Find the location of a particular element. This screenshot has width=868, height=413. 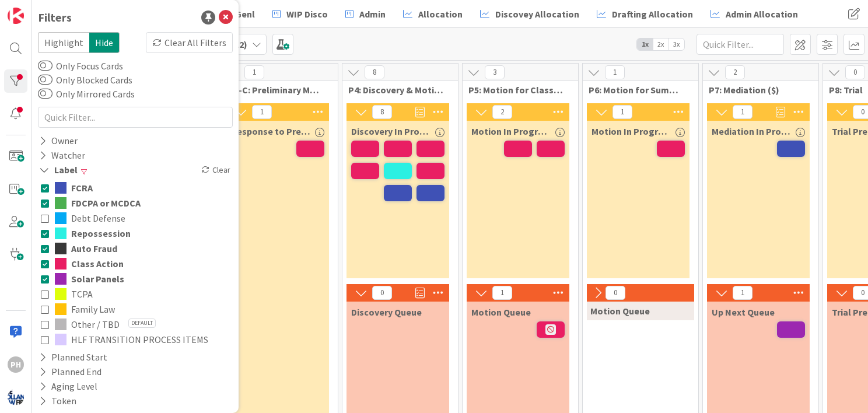

img: avatar is located at coordinates (16, 398).